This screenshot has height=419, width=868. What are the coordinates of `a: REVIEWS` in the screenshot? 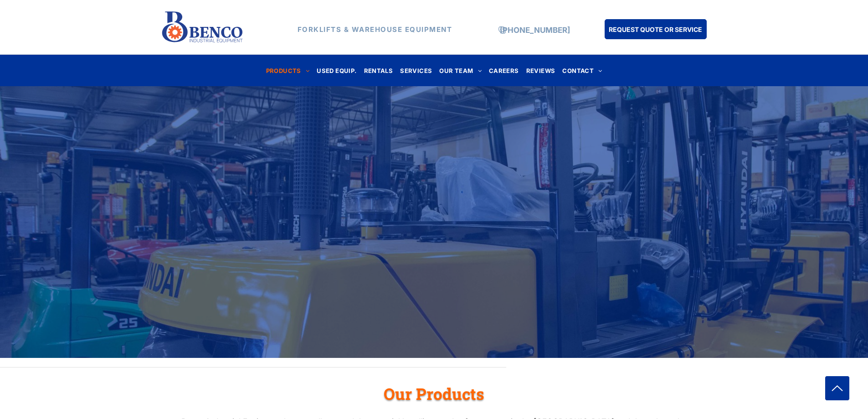 It's located at (541, 70).